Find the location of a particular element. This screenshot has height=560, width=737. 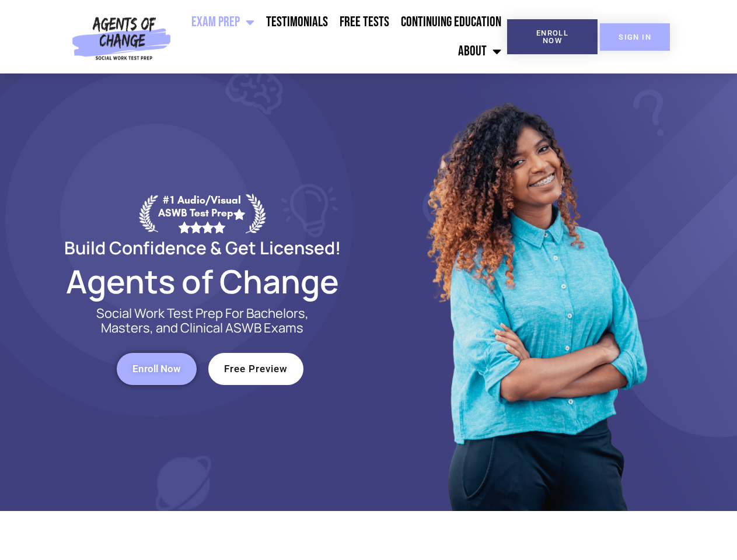

div: #1 Audio/Visual ASWB Test Prep is located at coordinates (202, 213).